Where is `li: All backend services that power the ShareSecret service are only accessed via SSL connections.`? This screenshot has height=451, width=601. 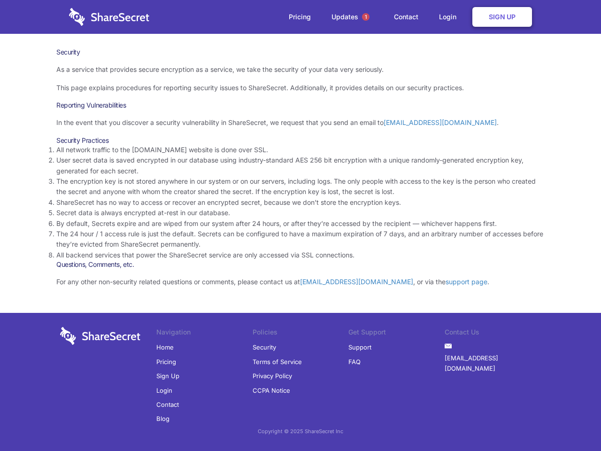
li: All backend services that power the ShareSecret service are only accessed via SSL connections. is located at coordinates (300, 255).